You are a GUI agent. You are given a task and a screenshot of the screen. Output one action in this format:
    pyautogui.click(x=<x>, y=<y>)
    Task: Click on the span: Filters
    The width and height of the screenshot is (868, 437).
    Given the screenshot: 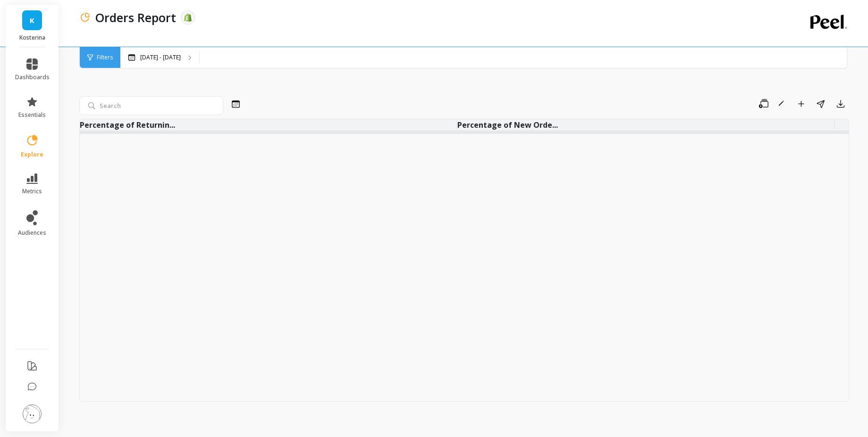 What is the action you would take?
    pyautogui.click(x=105, y=57)
    